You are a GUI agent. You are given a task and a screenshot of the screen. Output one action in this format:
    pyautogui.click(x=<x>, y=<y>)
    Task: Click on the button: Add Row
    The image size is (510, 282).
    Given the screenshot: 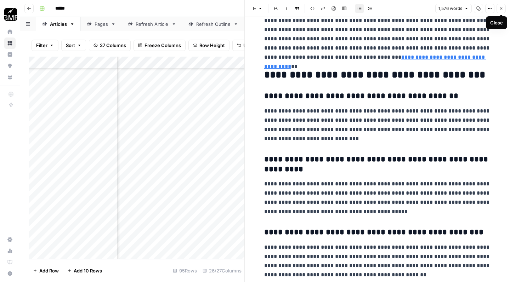 What is the action you would take?
    pyautogui.click(x=46, y=271)
    